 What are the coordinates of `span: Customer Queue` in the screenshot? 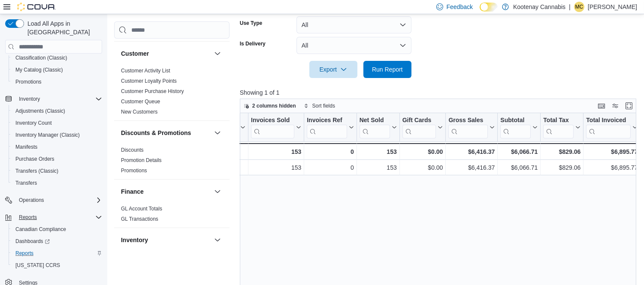 It's located at (141, 101).